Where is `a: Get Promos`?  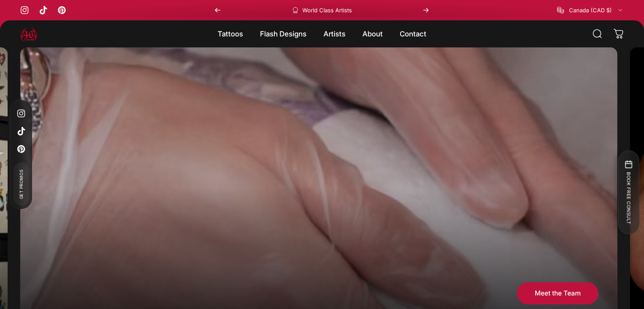 a: Get Promos is located at coordinates (21, 184).